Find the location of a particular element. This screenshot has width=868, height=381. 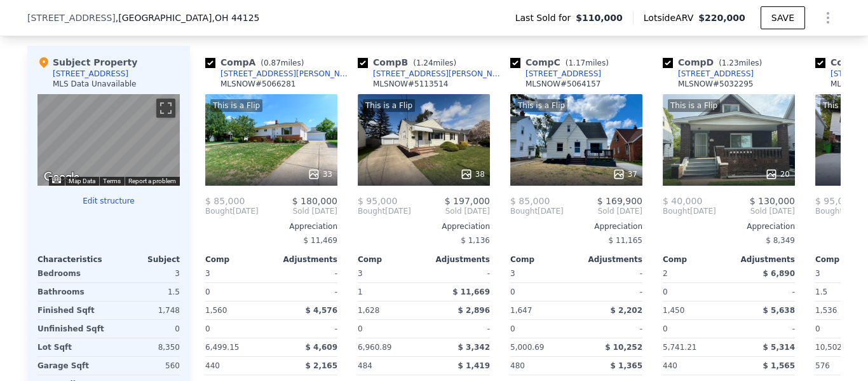

div: Comp A is located at coordinates (257, 62).